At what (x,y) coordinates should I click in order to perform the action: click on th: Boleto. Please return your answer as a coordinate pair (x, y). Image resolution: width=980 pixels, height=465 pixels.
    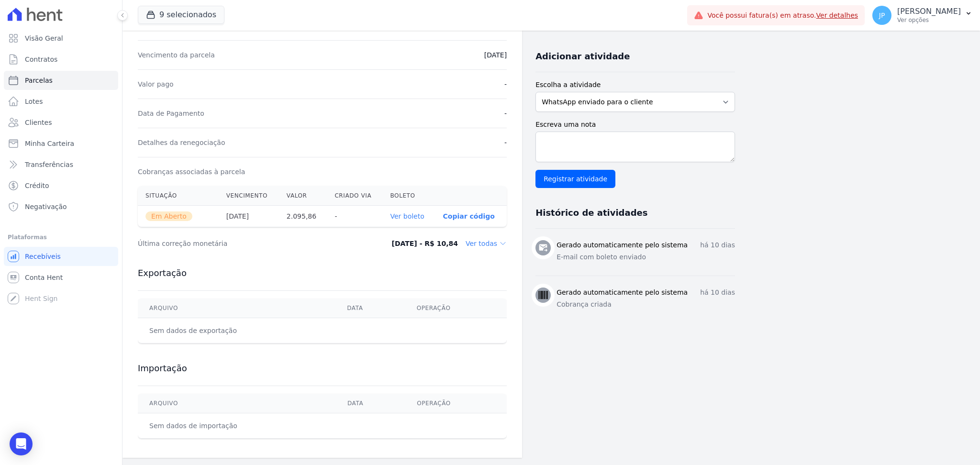
    Looking at the image, I should click on (409, 195).